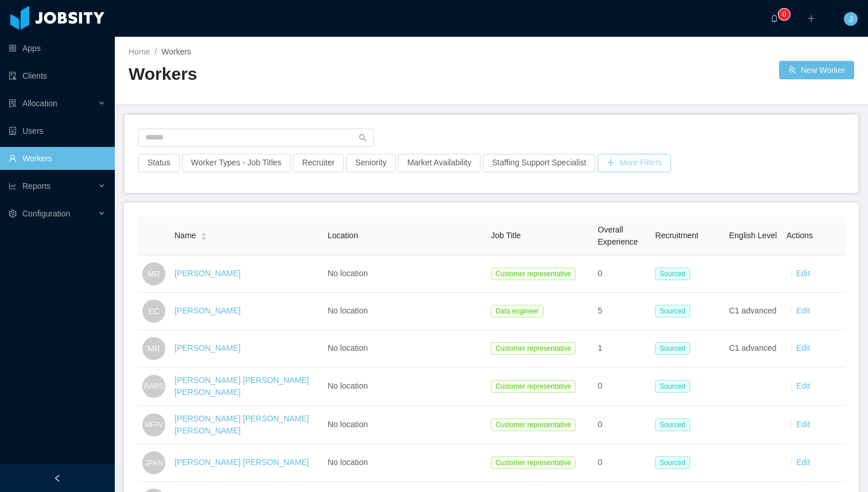 The image size is (868, 492). I want to click on span: Data engineer, so click(517, 312).